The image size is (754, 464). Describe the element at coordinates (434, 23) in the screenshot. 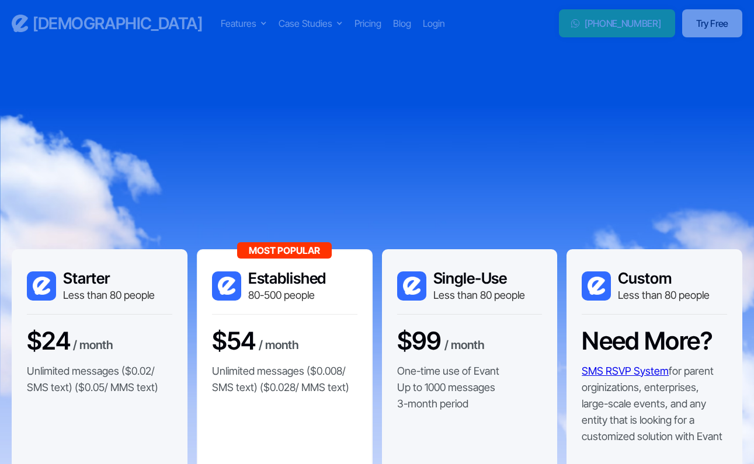

I see `div: Login` at that location.